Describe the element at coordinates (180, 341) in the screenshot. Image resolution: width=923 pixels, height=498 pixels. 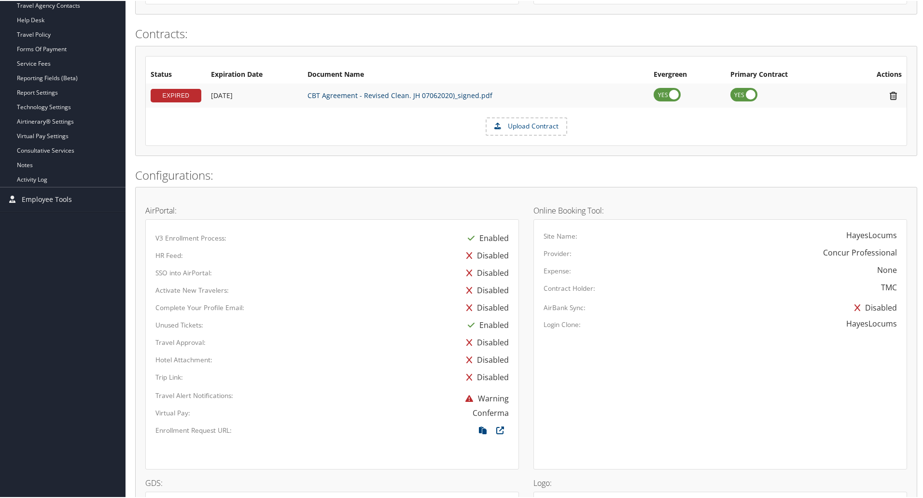
I see `label: Travel Approval:` at that location.